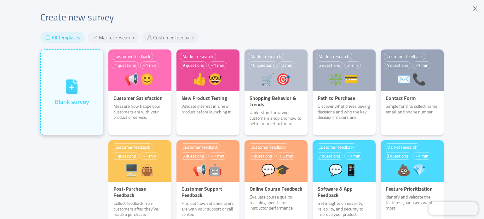  What do you see at coordinates (344, 112) in the screenshot?
I see `p: Discover what drives buying decisions and who the key decision-makers are.` at bounding box center [344, 112].